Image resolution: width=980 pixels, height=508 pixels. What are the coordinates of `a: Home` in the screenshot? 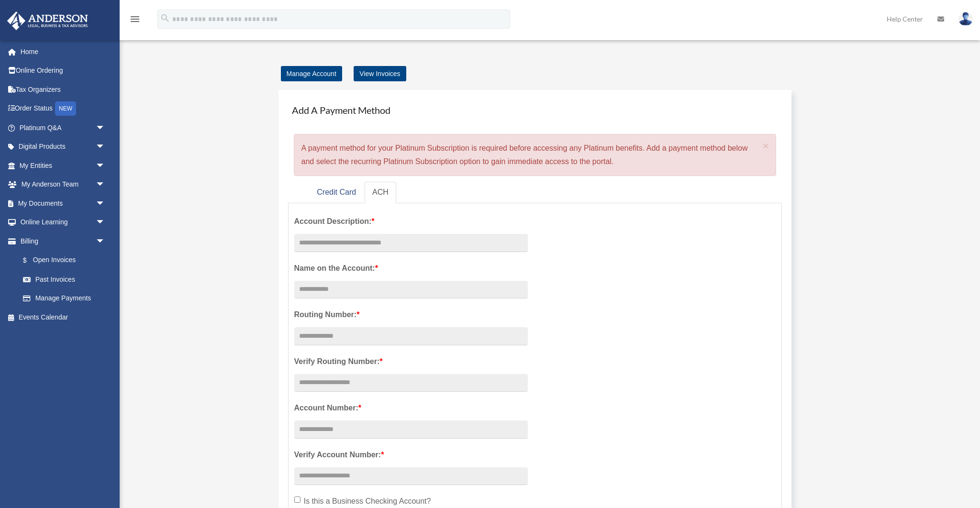 It's located at (63, 51).